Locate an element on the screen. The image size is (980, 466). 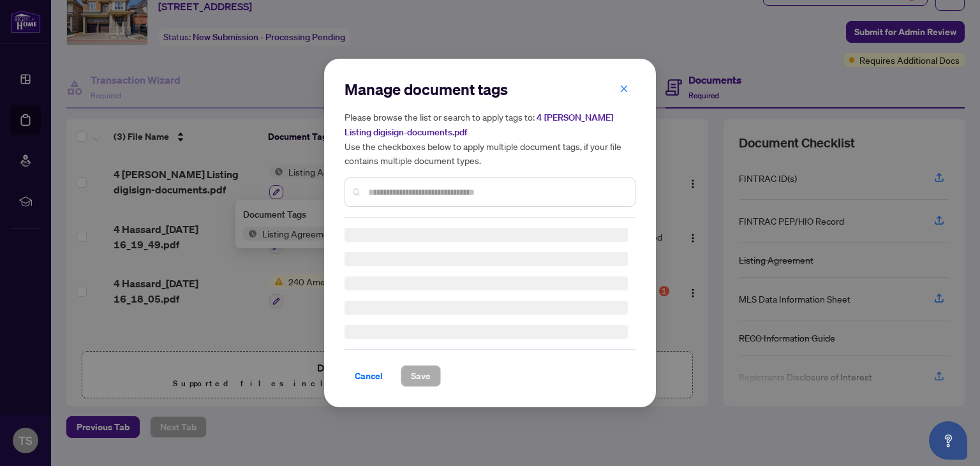
span: close is located at coordinates (624, 89).